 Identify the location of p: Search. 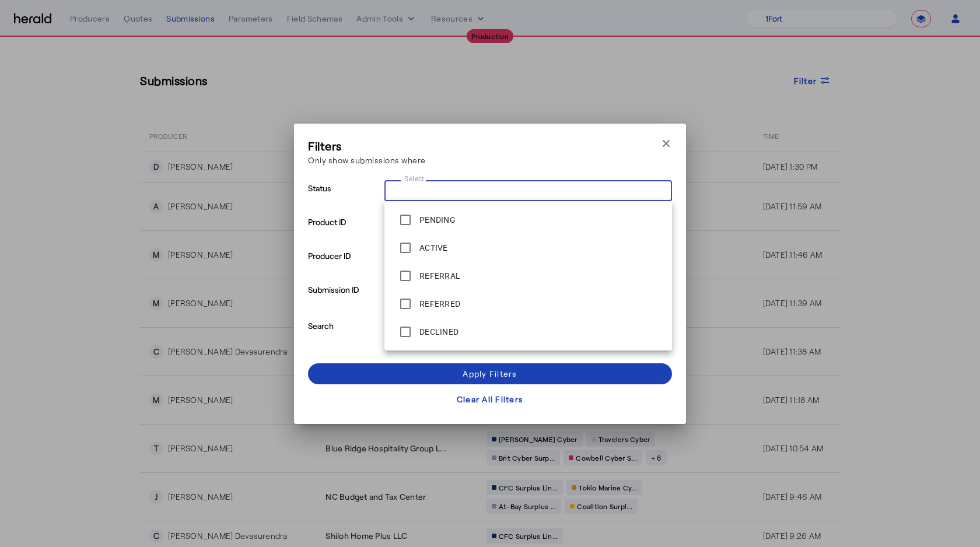
(344, 336).